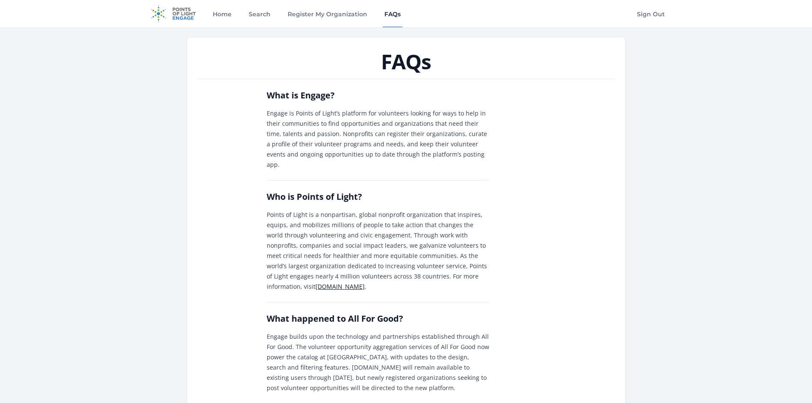 The width and height of the screenshot is (812, 403). What do you see at coordinates (378, 251) in the screenshot?
I see `p: Points of Light is a nonpartisan, global nonprofit organization that inspires, equips, and mobili...` at bounding box center [378, 251].